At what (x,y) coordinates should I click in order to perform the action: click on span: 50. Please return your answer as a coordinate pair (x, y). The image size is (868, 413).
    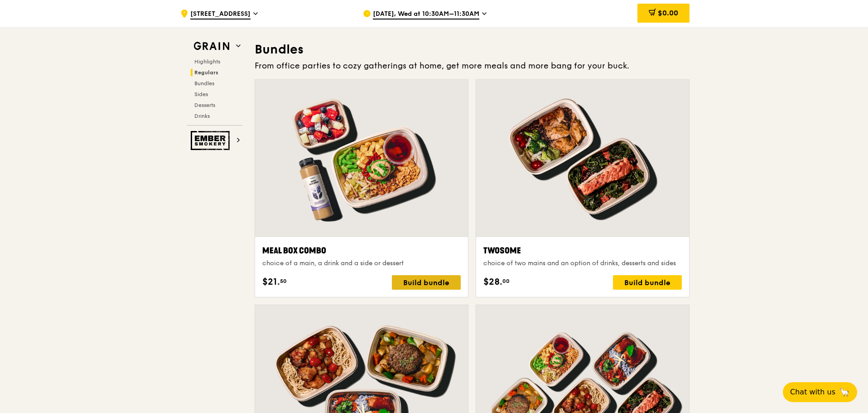
    Looking at the image, I should click on (283, 281).